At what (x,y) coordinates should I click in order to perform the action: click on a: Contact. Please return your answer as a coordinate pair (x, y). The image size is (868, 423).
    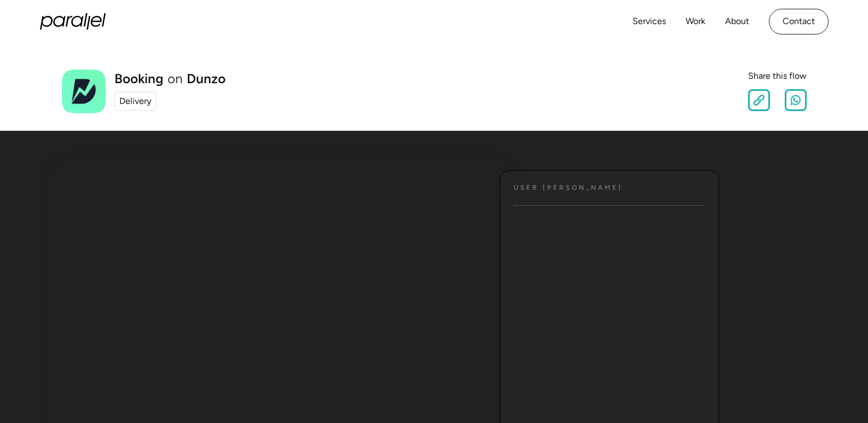
    Looking at the image, I should click on (798, 21).